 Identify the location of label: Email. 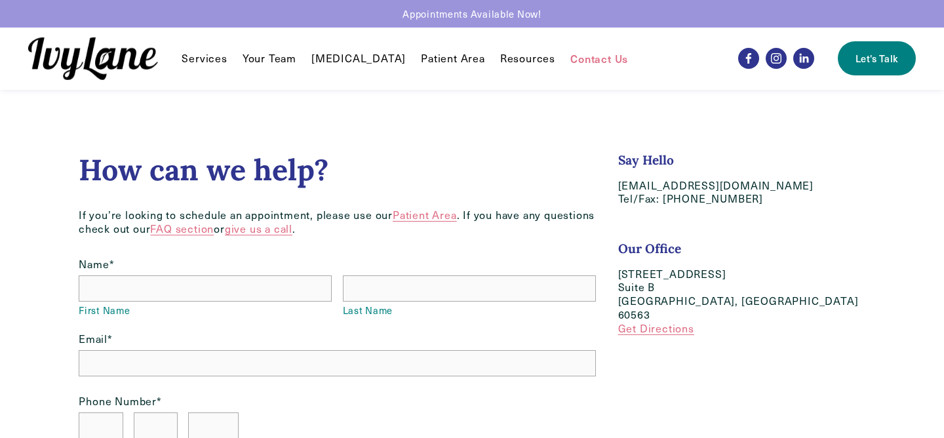
(337, 339).